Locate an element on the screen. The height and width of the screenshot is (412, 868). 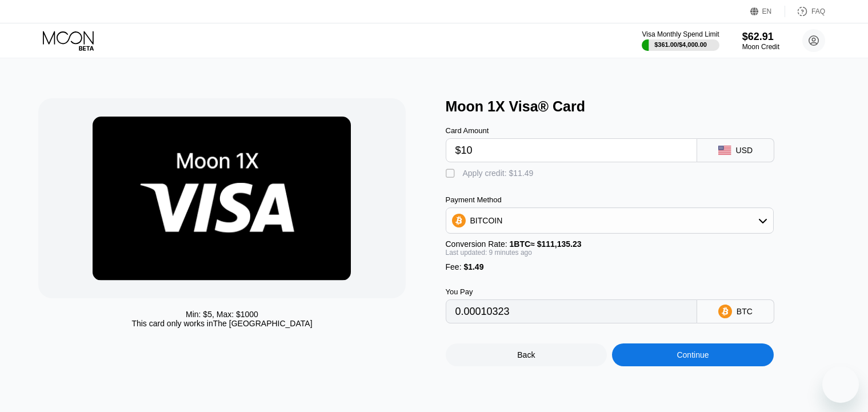
div: USD is located at coordinates (745, 151).